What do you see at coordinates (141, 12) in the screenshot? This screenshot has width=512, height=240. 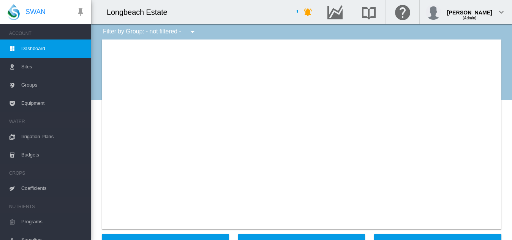 I see `div: Longbeach Estate` at bounding box center [141, 12].